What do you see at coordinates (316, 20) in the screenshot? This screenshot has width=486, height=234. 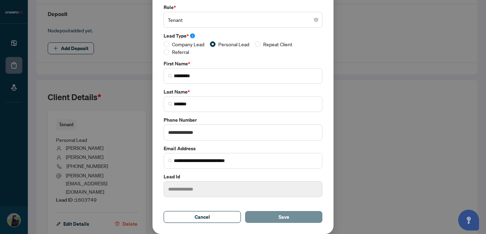 I see `span: close-circle` at bounding box center [316, 20].